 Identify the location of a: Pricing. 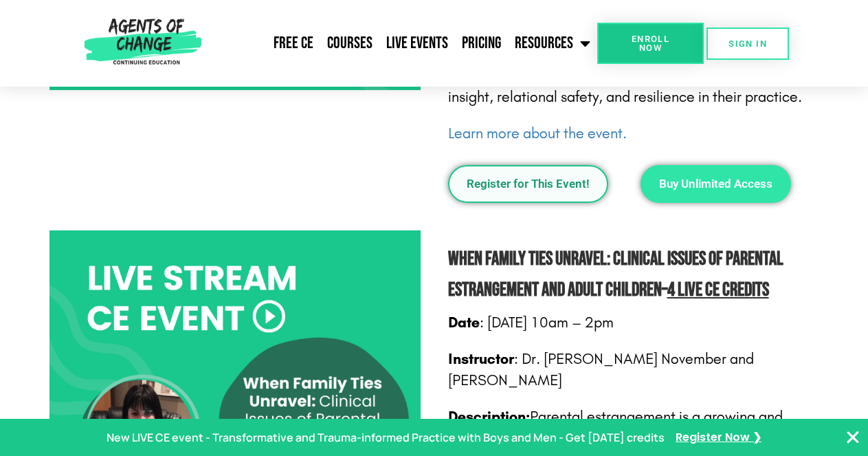
(481, 43).